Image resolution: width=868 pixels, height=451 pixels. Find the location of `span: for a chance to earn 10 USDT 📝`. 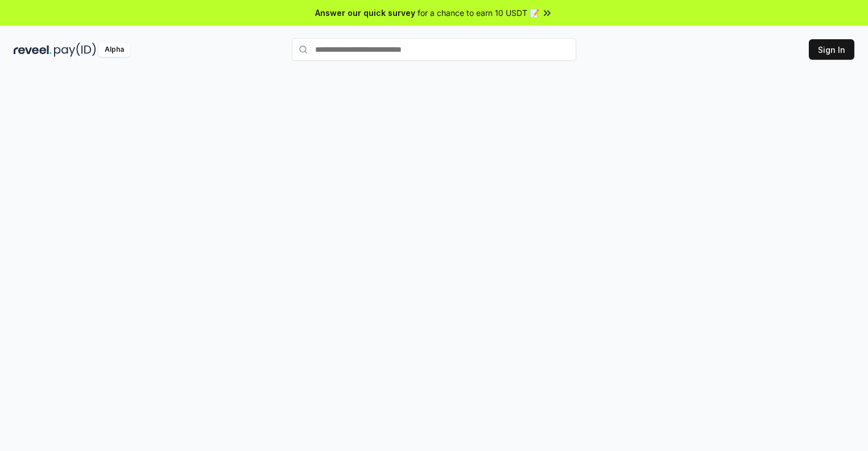

span: for a chance to earn 10 USDT 📝 is located at coordinates (478, 13).